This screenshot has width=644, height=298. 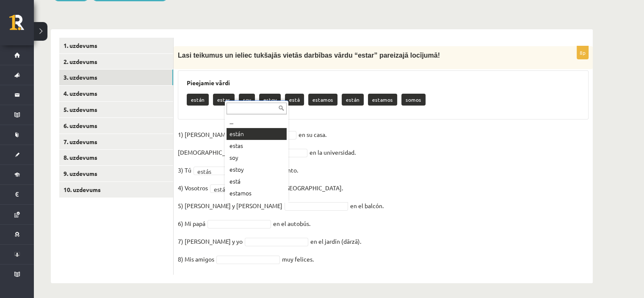 What do you see at coordinates (256, 158) in the screenshot?
I see `div: soy` at bounding box center [256, 158].